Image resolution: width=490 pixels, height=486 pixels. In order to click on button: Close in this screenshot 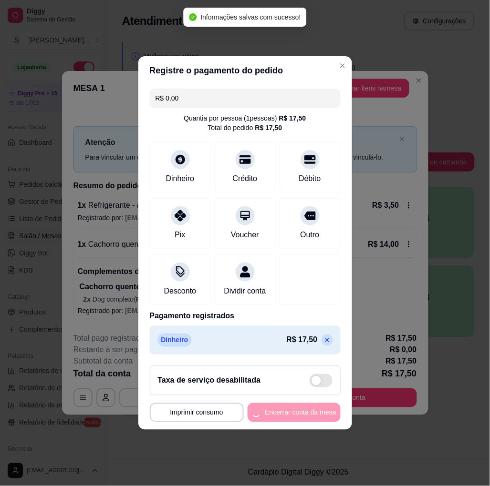, I will do `click(342, 66)`.